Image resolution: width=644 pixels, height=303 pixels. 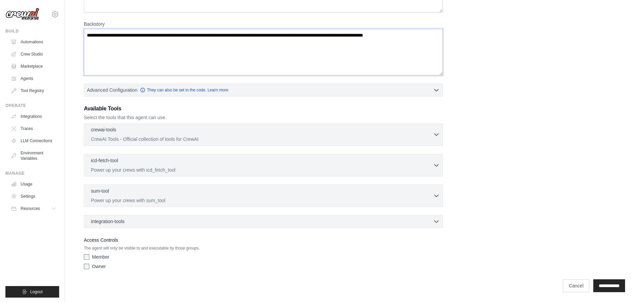 I want to click on a: Usage, so click(x=33, y=184).